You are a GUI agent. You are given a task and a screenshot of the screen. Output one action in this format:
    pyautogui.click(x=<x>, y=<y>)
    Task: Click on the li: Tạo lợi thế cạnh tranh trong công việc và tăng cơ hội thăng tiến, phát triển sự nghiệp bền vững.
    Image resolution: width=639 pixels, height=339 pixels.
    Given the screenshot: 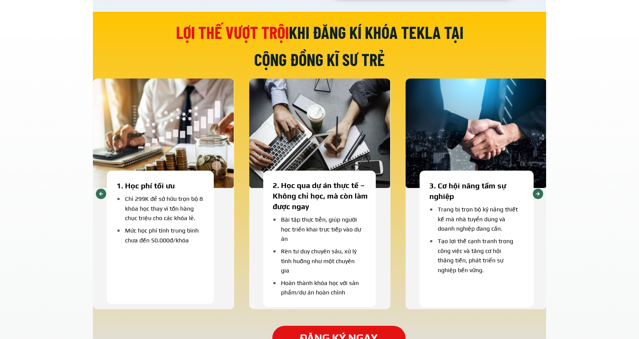 What is the action you would take?
    pyautogui.click(x=474, y=256)
    